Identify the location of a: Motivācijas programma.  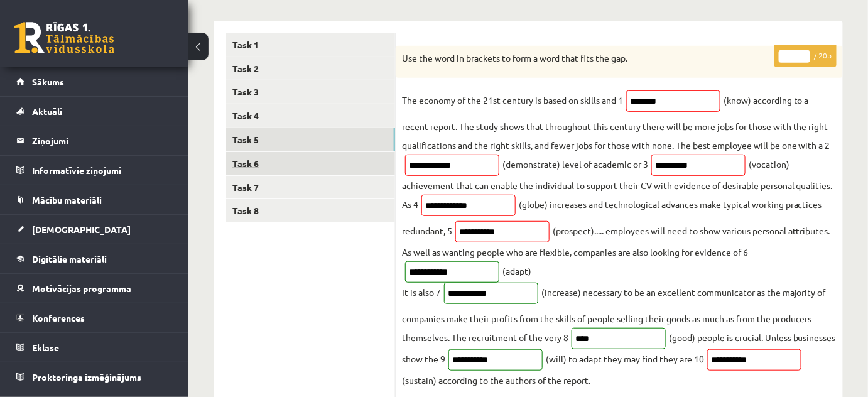
(94, 288).